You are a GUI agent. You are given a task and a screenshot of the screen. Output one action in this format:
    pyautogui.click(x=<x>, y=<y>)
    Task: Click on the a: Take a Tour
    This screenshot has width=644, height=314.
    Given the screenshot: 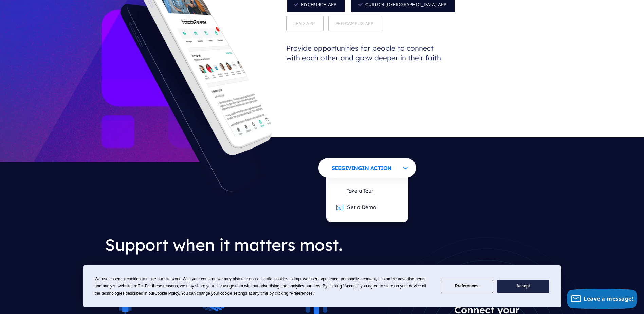 What is the action you would take?
    pyautogui.click(x=355, y=191)
    